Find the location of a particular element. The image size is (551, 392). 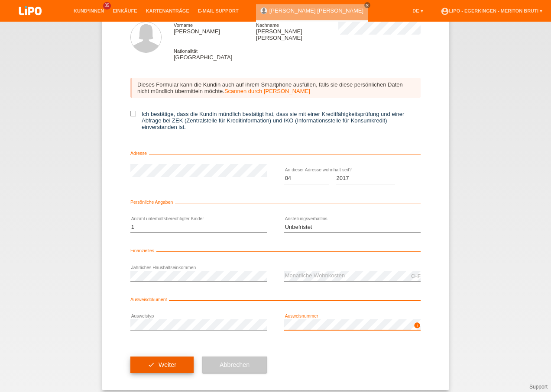

button: check Weiter is located at coordinates (162, 365).